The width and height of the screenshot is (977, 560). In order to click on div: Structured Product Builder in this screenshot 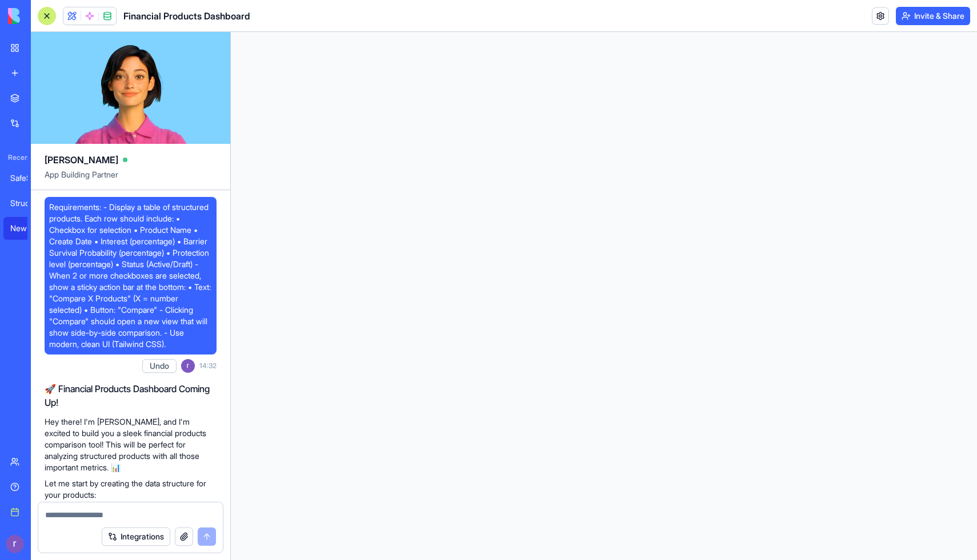, I will do `click(26, 203)`.